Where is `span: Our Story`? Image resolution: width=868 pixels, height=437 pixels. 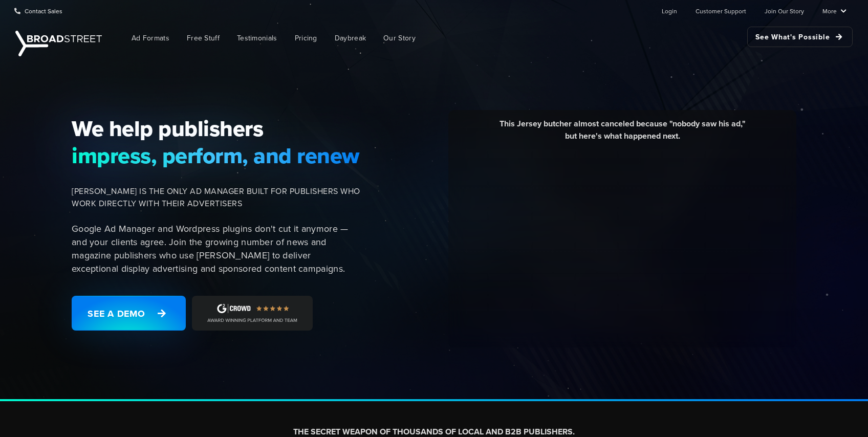
span: Our Story is located at coordinates (399, 38).